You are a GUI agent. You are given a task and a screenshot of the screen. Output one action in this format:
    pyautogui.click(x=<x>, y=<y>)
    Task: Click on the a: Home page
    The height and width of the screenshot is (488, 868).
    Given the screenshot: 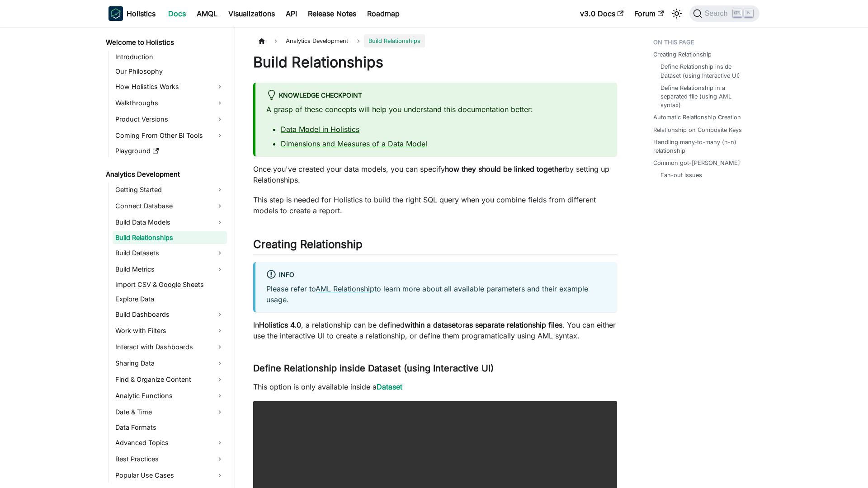 What is the action you would take?
    pyautogui.click(x=262, y=41)
    